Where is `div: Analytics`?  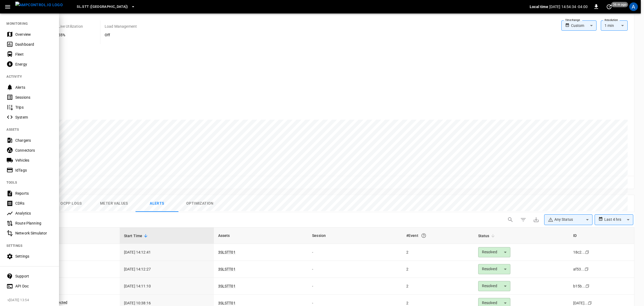 div: Analytics is located at coordinates (33, 213).